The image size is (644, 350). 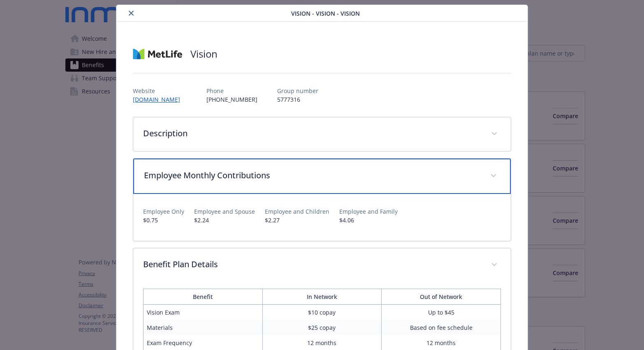 What do you see at coordinates (322, 327) in the screenshot?
I see `td: $25 copay` at bounding box center [322, 327].